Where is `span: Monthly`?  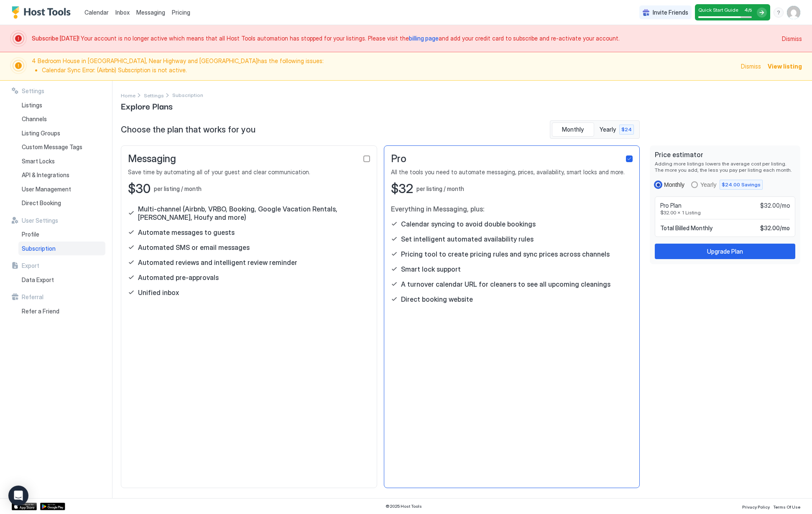
span: Monthly is located at coordinates (573, 130).